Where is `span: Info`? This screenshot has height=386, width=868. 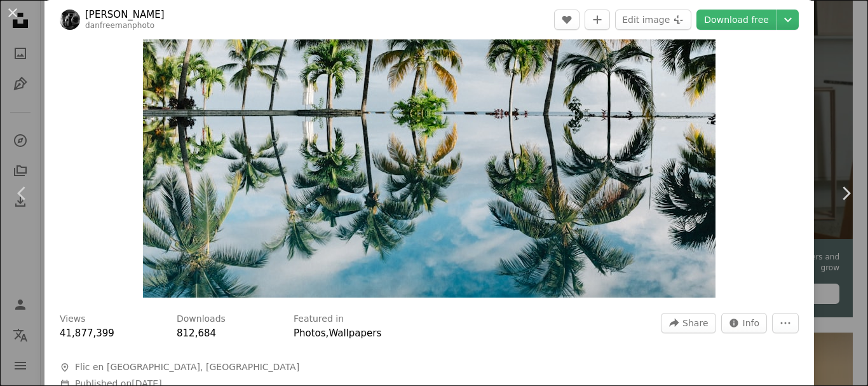
span: Info is located at coordinates (751, 323).